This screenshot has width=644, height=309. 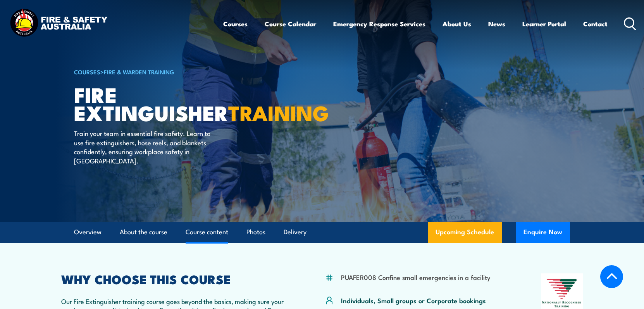 What do you see at coordinates (413, 300) in the screenshot?
I see `p: Individuals, Small groups or Corporate bookings` at bounding box center [413, 300].